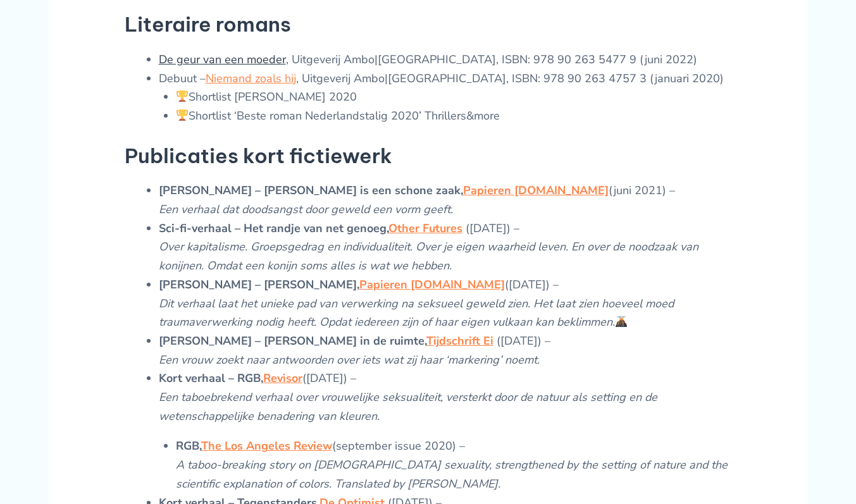 This screenshot has width=856, height=504. I want to click on a: The Los Angeles Review, so click(267, 446).